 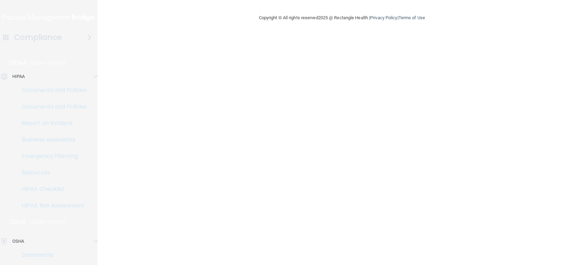 I want to click on div: Copyright © All rights reserved 2025 @ Rectangle Health | |, so click(x=342, y=18).